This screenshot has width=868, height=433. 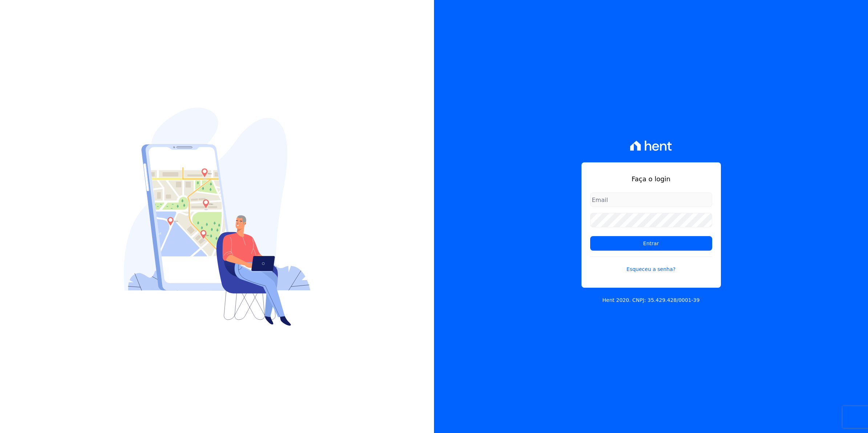 What do you see at coordinates (651, 244) in the screenshot?
I see `input: Entrar` at bounding box center [651, 244].